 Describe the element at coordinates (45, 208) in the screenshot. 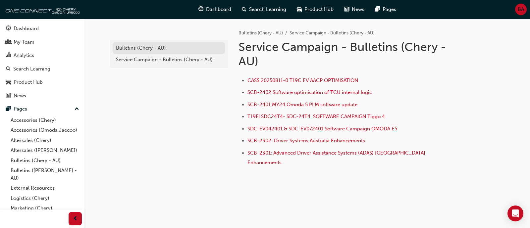

I see `a: Marketing (Chery)` at that location.